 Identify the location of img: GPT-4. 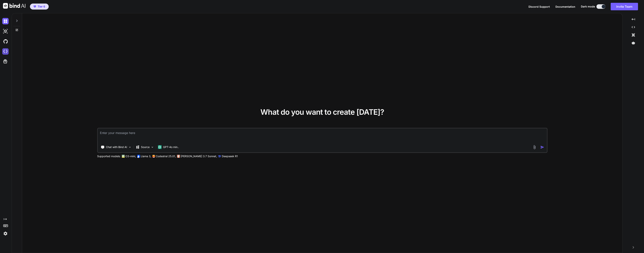
(123, 156).